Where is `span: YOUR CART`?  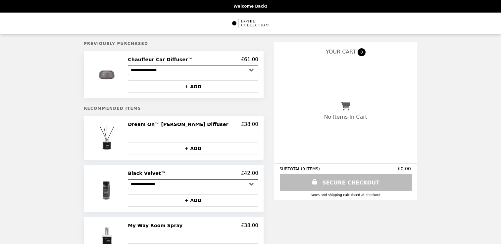
span: YOUR CART is located at coordinates (340, 52).